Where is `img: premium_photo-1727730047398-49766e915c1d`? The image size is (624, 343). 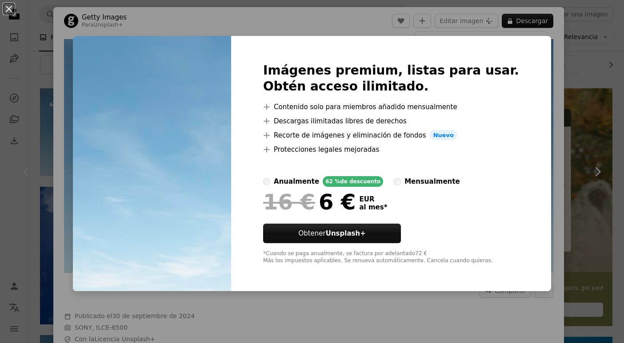 img: premium_photo-1727730047398-49766e915c1d is located at coordinates (152, 164).